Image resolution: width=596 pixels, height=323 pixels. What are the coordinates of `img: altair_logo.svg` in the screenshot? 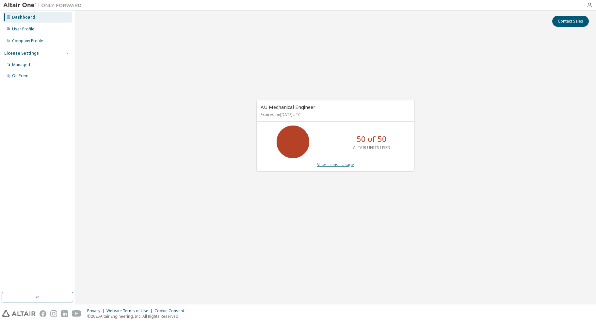 It's located at (19, 313).